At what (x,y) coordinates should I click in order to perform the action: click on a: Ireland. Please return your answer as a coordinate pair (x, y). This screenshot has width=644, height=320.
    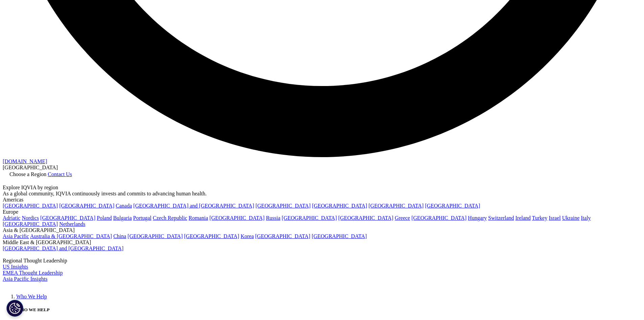
    Looking at the image, I should click on (523, 218).